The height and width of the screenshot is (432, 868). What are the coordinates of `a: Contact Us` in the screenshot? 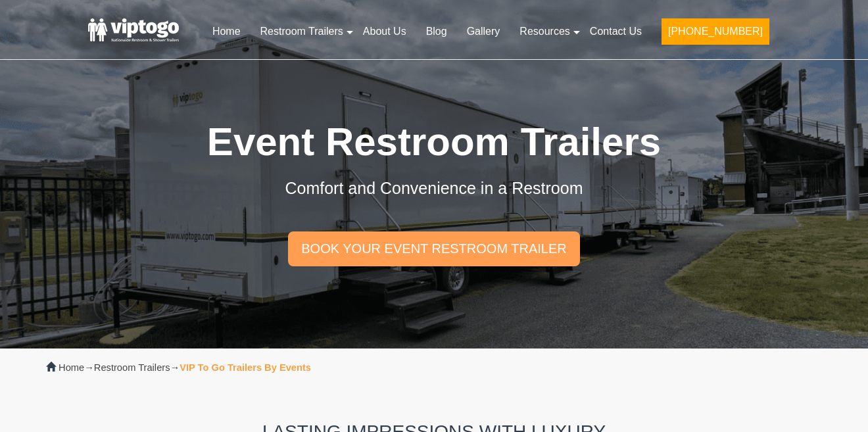 It's located at (615, 32).